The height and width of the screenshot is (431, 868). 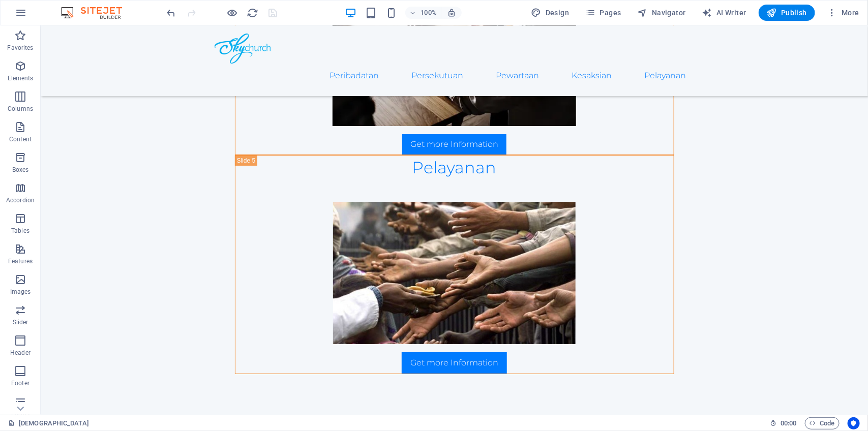 What do you see at coordinates (551, 13) in the screenshot?
I see `button: Design` at bounding box center [551, 13].